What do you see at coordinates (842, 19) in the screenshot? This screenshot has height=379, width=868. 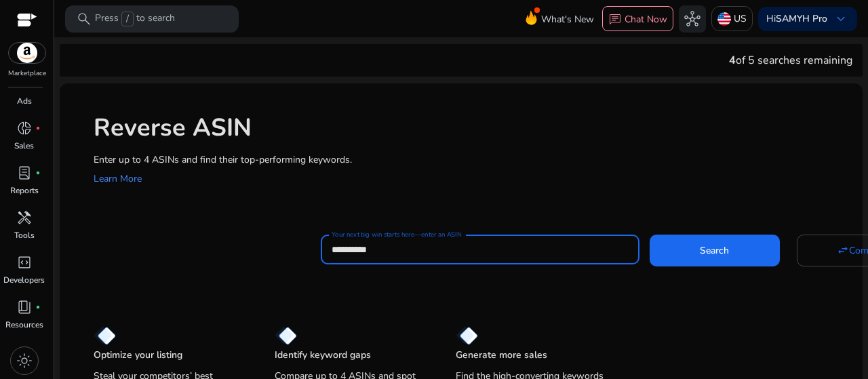 I see `span: keyboard_arrow_down` at bounding box center [842, 19].